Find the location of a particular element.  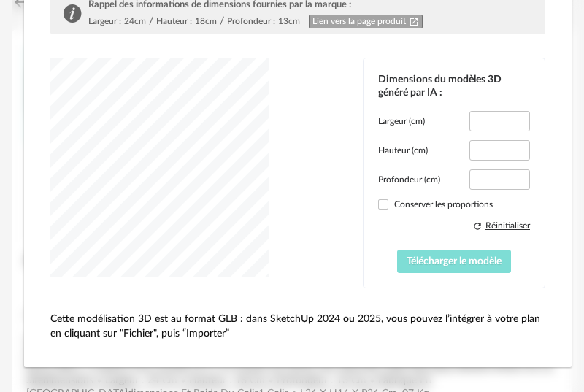

div: Largeur : is located at coordinates (105, 21).